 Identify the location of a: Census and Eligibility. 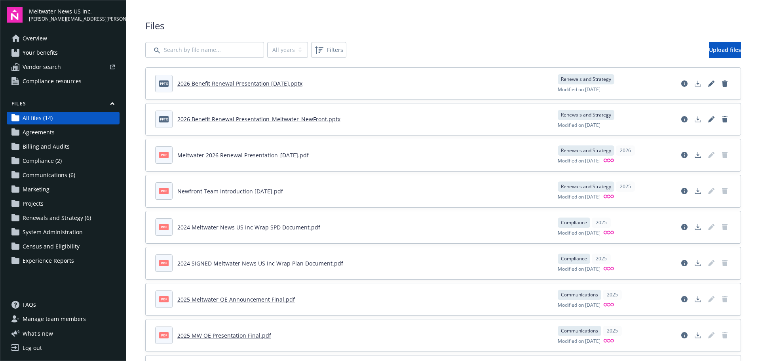
(63, 246).